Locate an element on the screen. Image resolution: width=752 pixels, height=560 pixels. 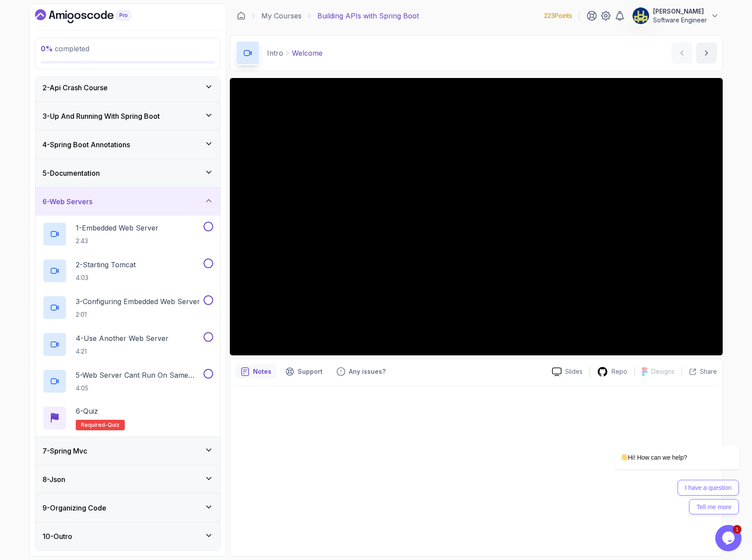
p: Software Engineer is located at coordinates (680, 20).